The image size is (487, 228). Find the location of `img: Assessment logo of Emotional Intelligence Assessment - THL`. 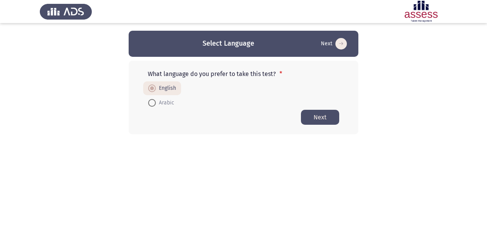

img: Assessment logo of Emotional Intelligence Assessment - THL is located at coordinates (422, 11).